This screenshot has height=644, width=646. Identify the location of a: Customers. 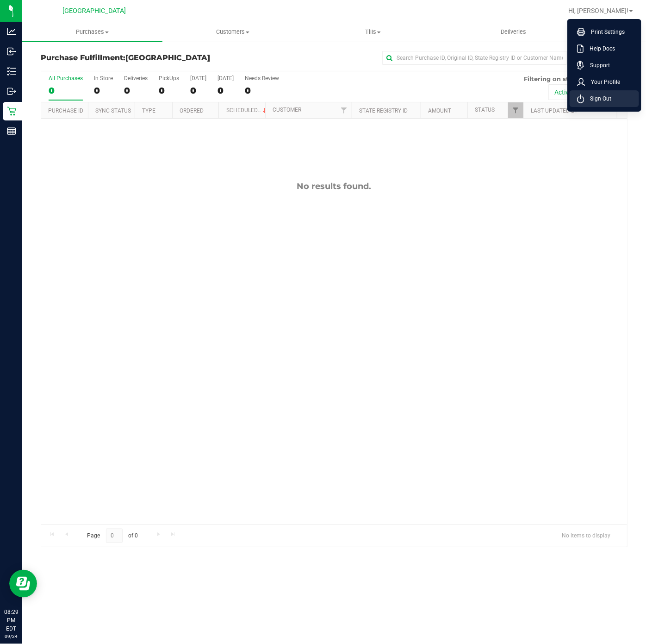
(232, 32).